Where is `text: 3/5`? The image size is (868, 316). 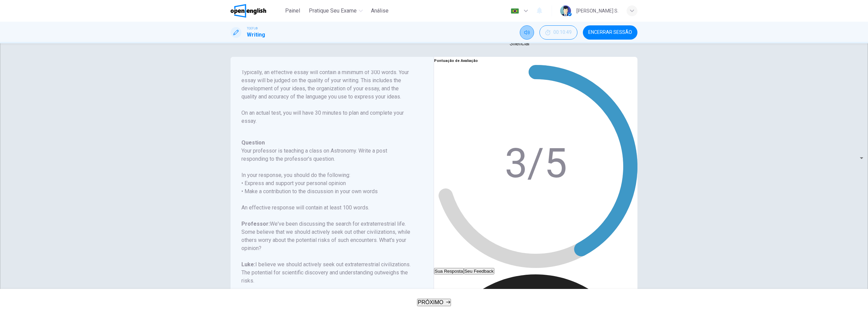
text: 3/5 is located at coordinates (536, 164).